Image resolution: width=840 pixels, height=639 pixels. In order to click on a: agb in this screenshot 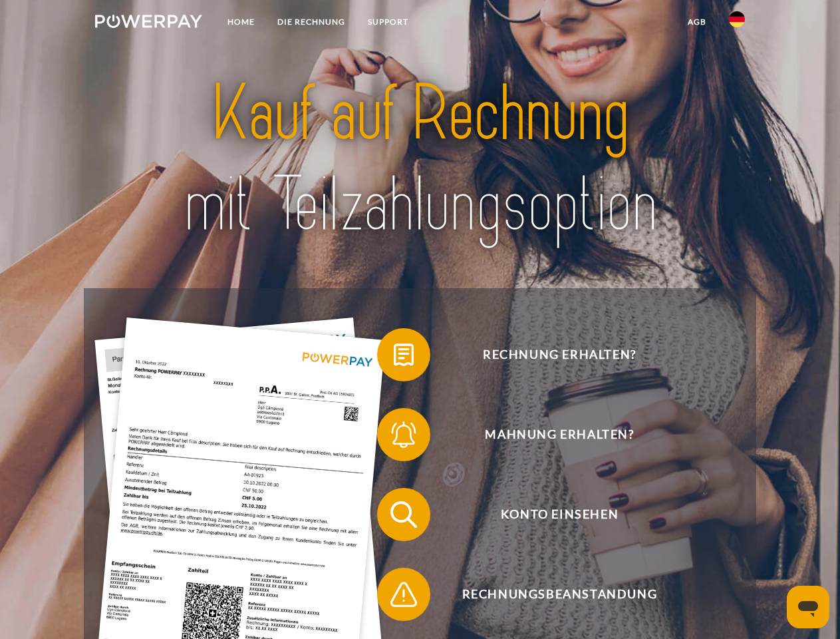, I will do `click(697, 22)`.